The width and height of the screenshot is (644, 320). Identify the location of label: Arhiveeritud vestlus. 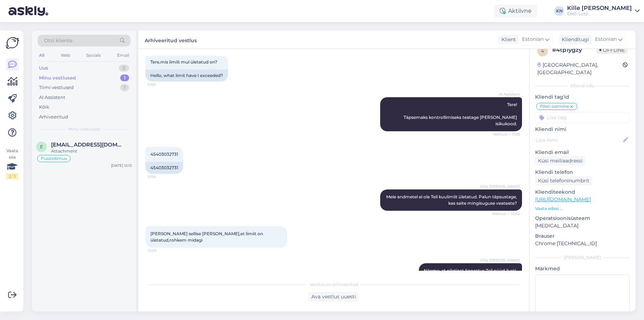
(171, 39).